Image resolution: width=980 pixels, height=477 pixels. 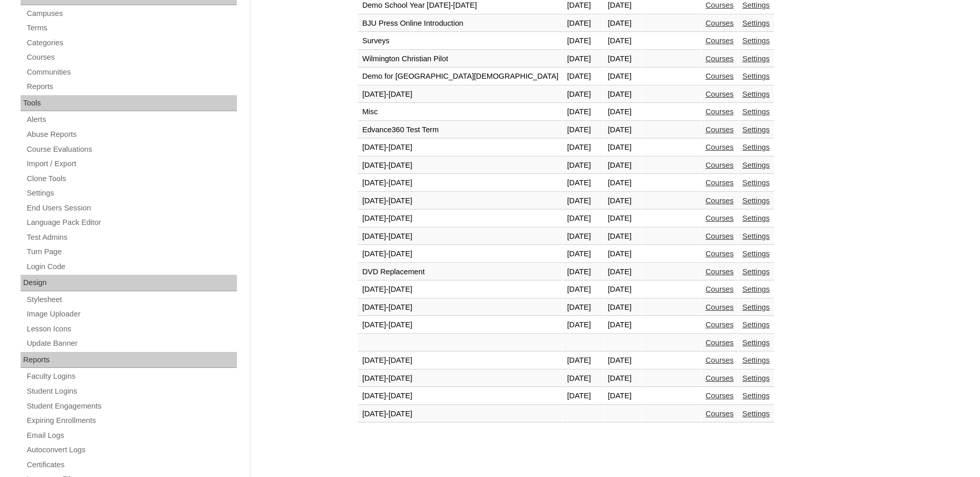 I want to click on a: Autoconvert Logs, so click(x=131, y=450).